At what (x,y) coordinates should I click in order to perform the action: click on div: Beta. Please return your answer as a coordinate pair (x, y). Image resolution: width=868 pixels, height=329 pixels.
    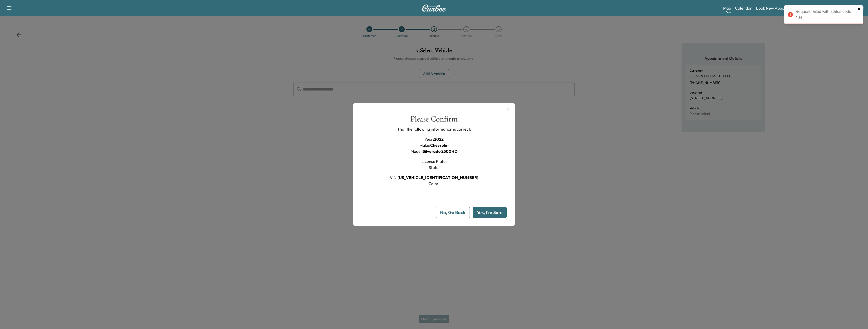
    Looking at the image, I should click on (728, 12).